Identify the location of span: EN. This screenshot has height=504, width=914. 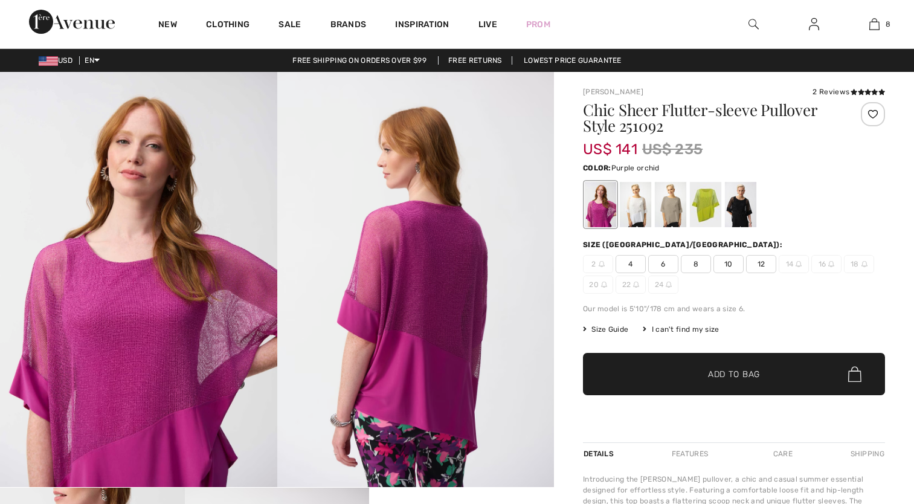
(92, 60).